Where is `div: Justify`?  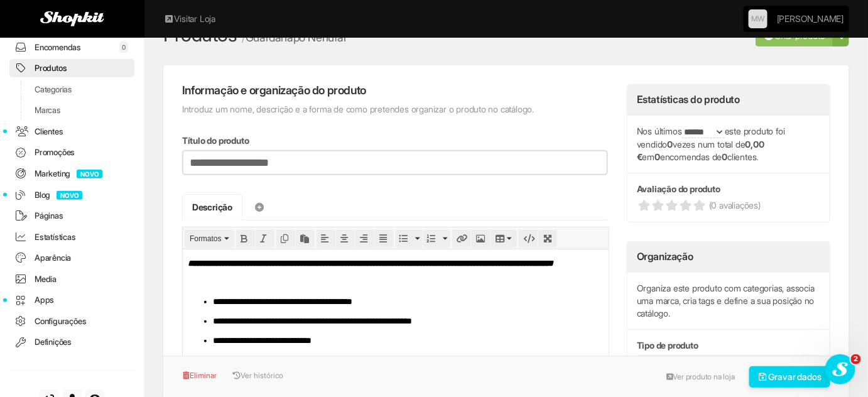
div: Justify is located at coordinates (384, 239).